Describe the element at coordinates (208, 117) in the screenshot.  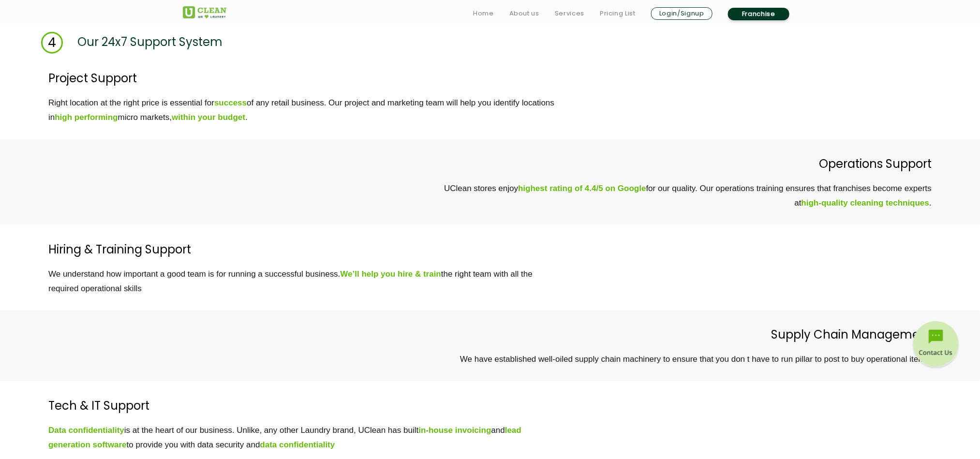
I see `b: within your budget` at that location.